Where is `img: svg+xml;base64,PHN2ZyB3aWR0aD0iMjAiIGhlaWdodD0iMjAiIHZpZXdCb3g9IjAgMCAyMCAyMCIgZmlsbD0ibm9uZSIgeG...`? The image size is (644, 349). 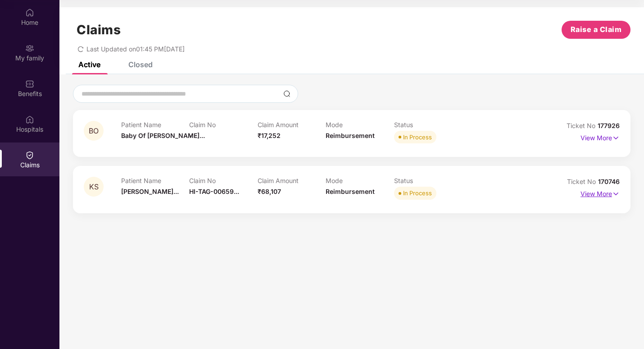 img: svg+xml;base64,PHN2ZyB3aWR0aD0iMjAiIGhlaWdodD0iMjAiIHZpZXdCb3g9IjAgMCAyMCAyMCIgZmlsbD0ibm9uZSIgeG... is located at coordinates (30, 48).